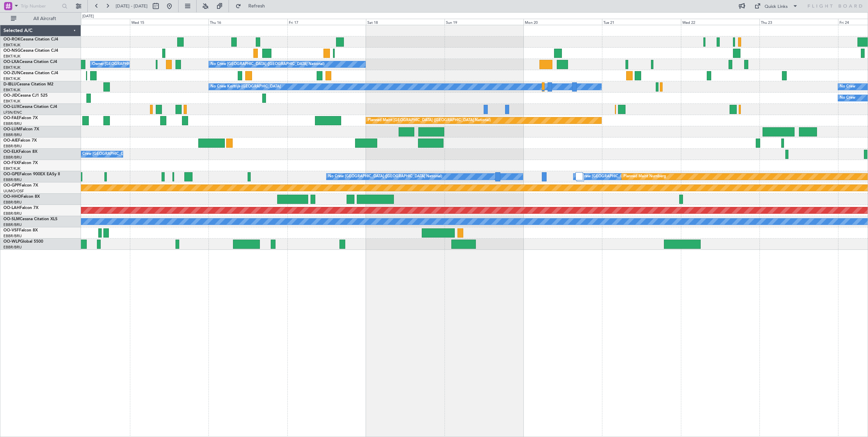 The height and width of the screenshot is (437, 868). What do you see at coordinates (20, 163) in the screenshot?
I see `a: OO-FSXFalcon 7X` at bounding box center [20, 163].